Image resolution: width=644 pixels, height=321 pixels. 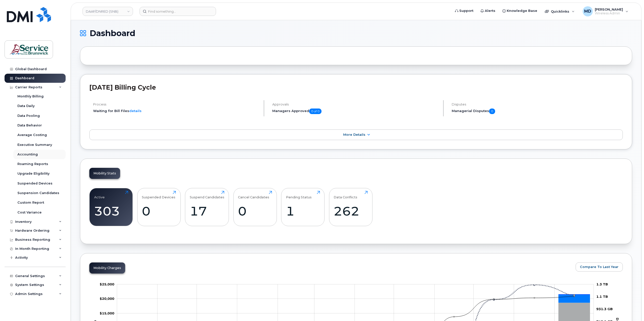 I want to click on div: 303, so click(x=111, y=211).